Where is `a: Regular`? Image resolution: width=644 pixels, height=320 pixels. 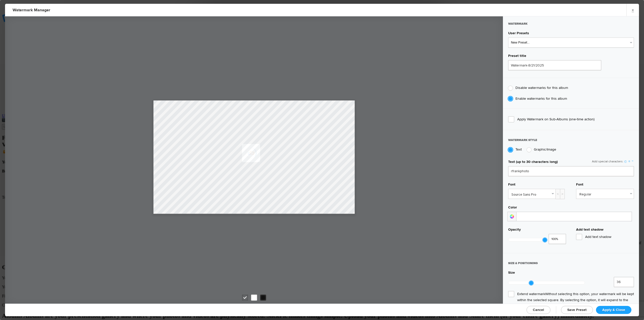 a: Regular is located at coordinates (605, 194).